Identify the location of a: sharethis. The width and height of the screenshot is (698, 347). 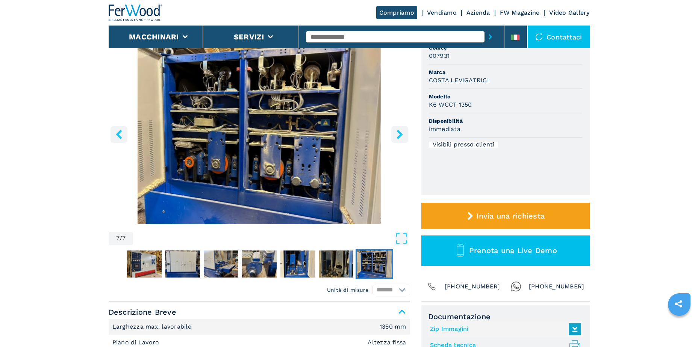
(678, 304).